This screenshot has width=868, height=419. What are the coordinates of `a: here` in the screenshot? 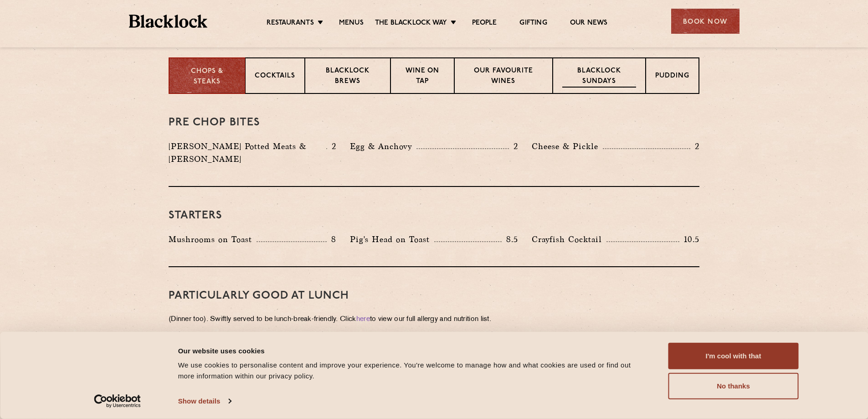 It's located at (363, 319).